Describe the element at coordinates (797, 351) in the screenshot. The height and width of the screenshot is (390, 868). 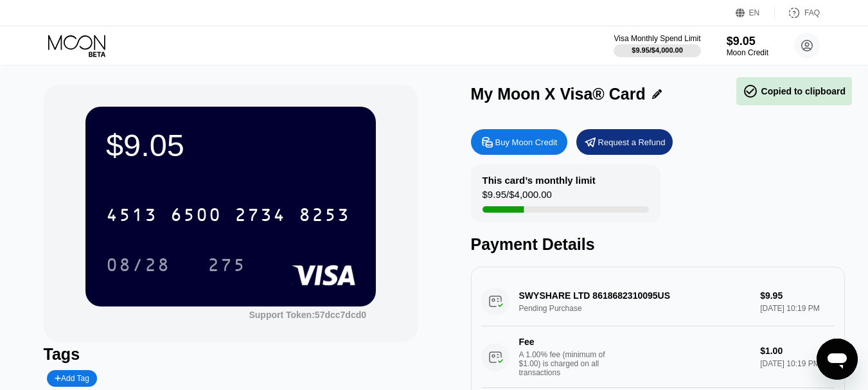
I see `div: $1.00` at that location.